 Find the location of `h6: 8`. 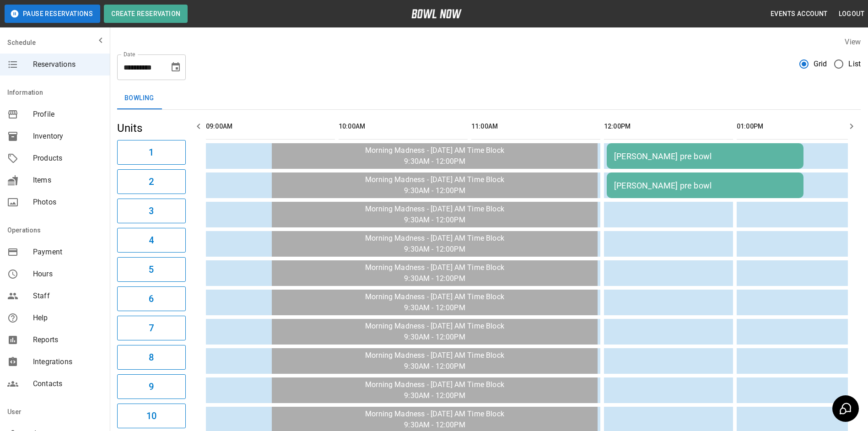

h6: 8 is located at coordinates (151, 358).